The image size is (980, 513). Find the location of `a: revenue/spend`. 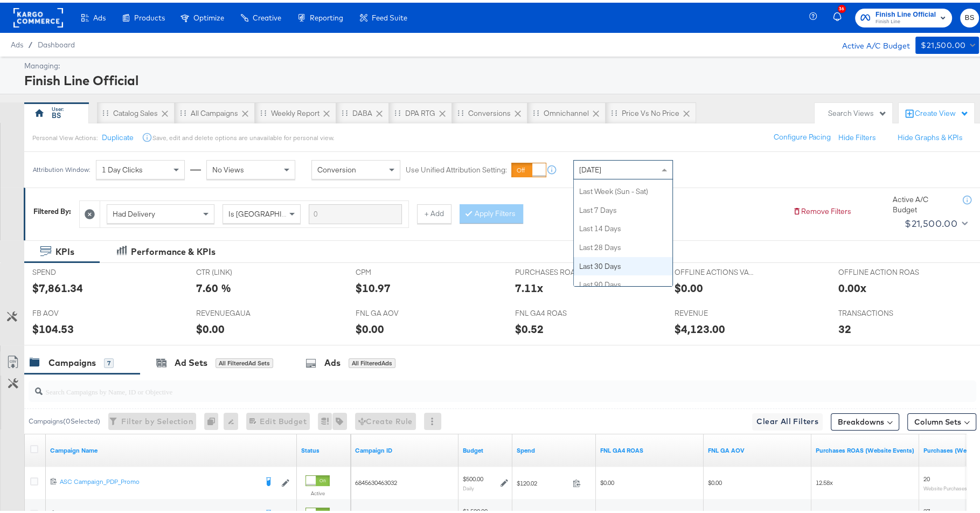

a: revenue/spend is located at coordinates (649, 448).